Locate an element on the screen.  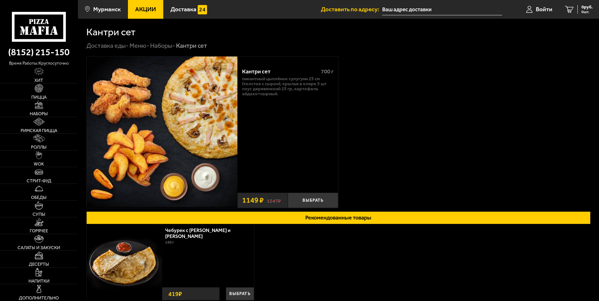
span: Римская пицца is located at coordinates (39, 131).